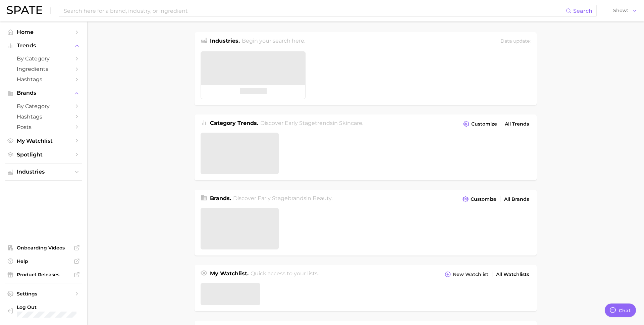  I want to click on span: Settings, so click(44, 293).